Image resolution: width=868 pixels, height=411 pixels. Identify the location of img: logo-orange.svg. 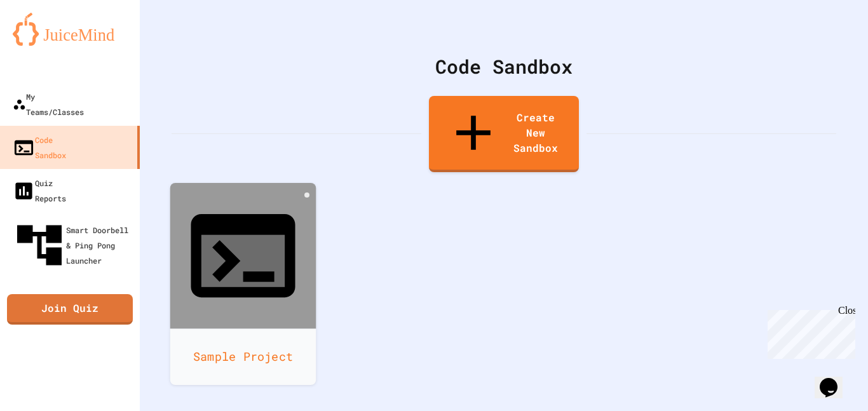
(70, 30).